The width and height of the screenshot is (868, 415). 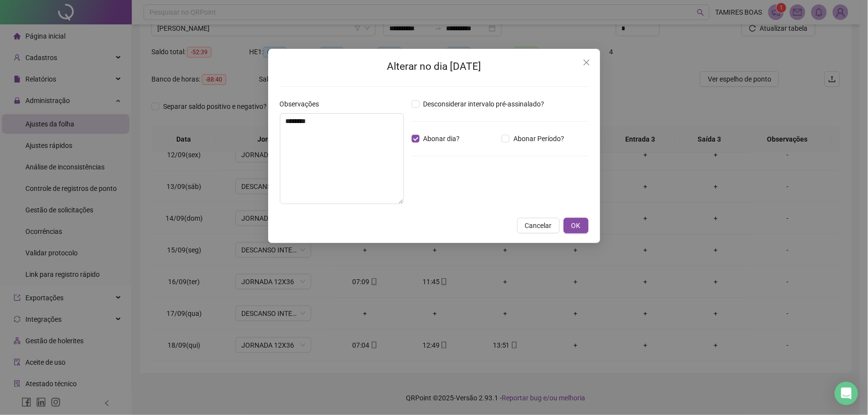 I want to click on span: close, so click(x=586, y=63).